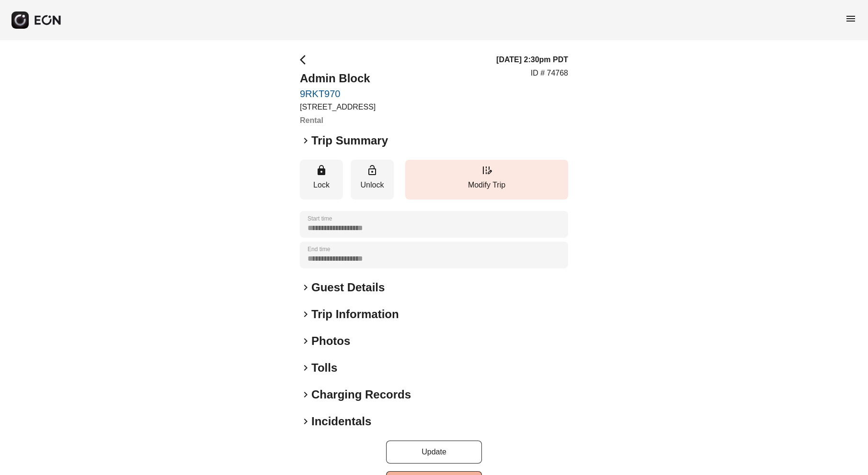 This screenshot has width=868, height=475. What do you see at coordinates (372, 185) in the screenshot?
I see `p: Unlock` at bounding box center [372, 185].